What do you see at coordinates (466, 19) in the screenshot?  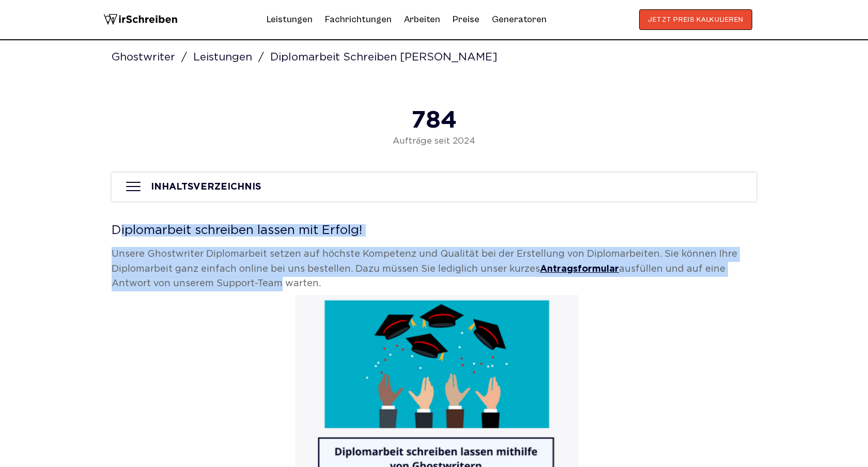 I see `a: Preise` at bounding box center [466, 19].